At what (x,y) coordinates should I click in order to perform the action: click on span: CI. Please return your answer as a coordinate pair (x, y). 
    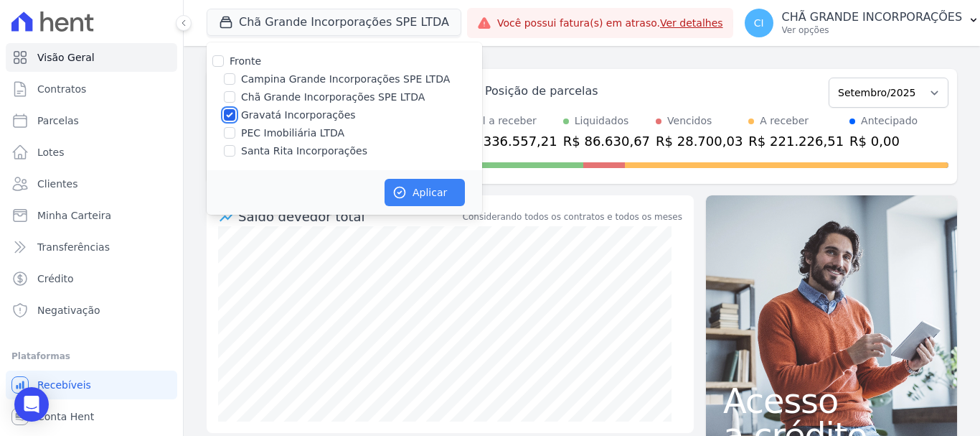
    Looking at the image, I should click on (759, 23).